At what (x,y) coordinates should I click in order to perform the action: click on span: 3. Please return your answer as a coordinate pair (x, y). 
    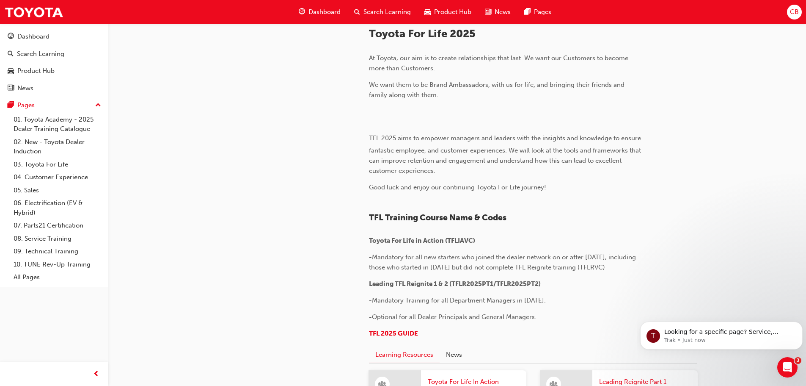
    Looking at the image, I should click on (798, 360).